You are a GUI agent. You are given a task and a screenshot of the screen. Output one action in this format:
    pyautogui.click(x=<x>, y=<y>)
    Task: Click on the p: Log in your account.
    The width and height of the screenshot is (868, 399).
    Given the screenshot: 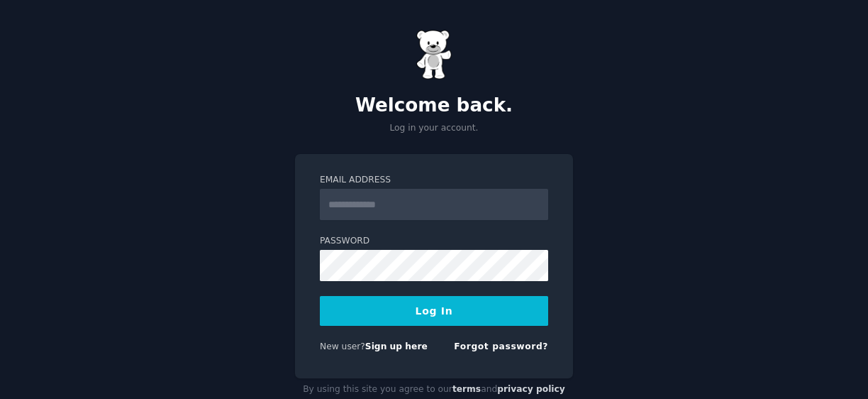 What is the action you would take?
    pyautogui.click(x=434, y=129)
    